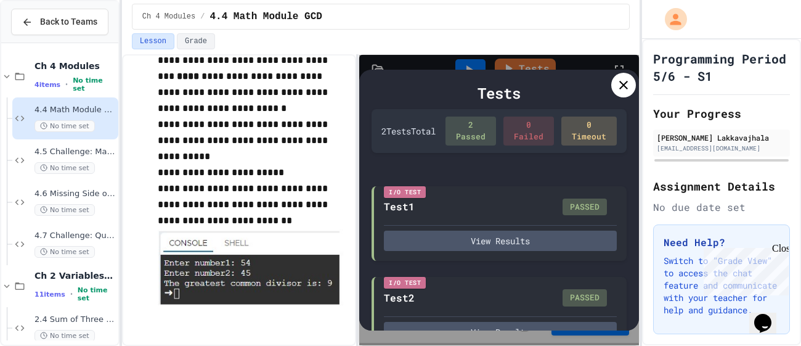  I want to click on span: 4.6 Missing Side of a Triangle, so click(75, 193).